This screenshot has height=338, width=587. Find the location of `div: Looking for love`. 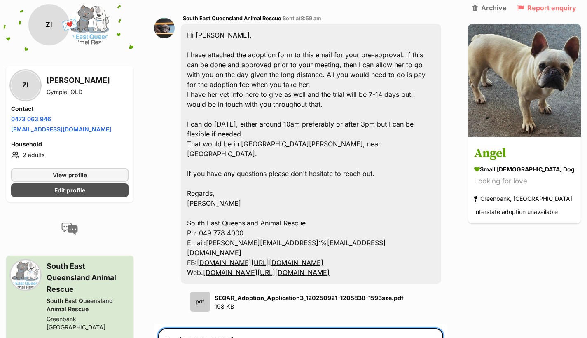

div: Looking for love is located at coordinates (524, 181).